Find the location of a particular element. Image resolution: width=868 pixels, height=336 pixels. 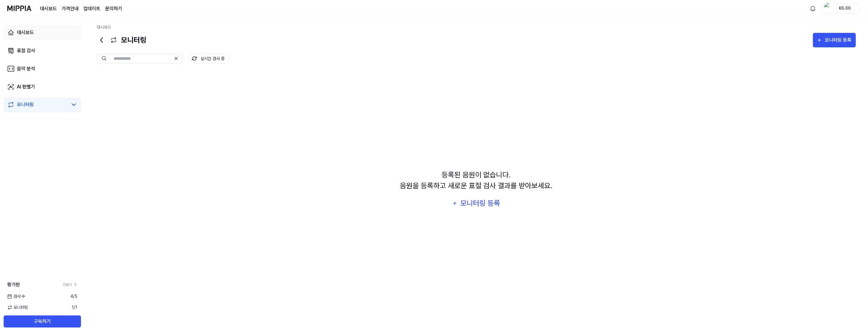

span: 평가판 is located at coordinates (14, 285).